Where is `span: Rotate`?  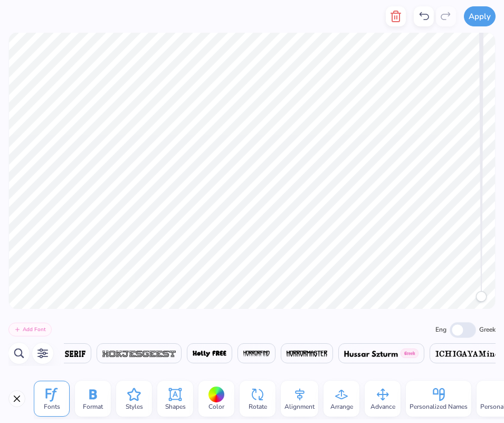 span: Rotate is located at coordinates (258, 407).